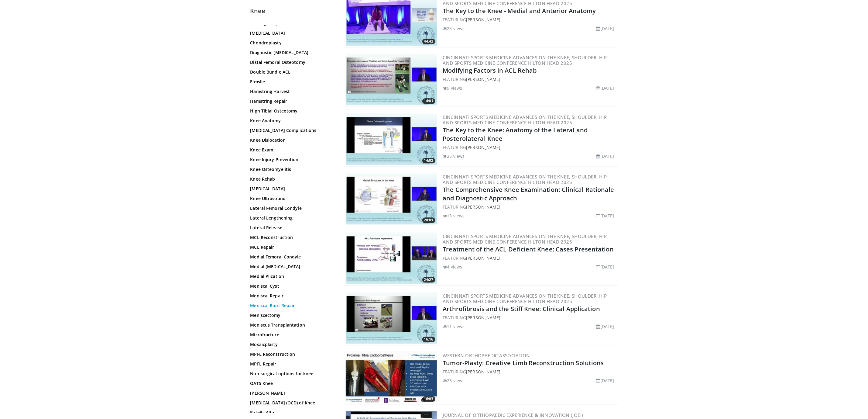 This screenshot has height=419, width=868. Describe the element at coordinates (292, 169) in the screenshot. I see `a: Knee Osteomyelitis` at that location.